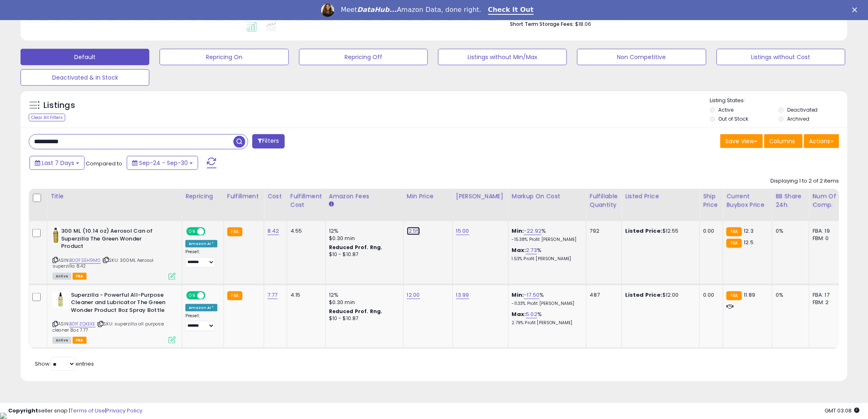 Image resolution: width=868 pixels, height=419 pixels. Describe the element at coordinates (103, 263) in the screenshot. I see `span: | SKU: 300ML Aerosol superzilla 8.42` at that location.